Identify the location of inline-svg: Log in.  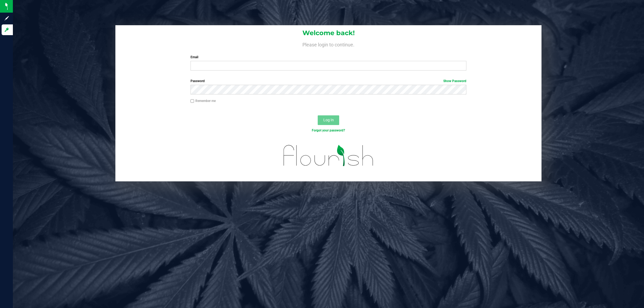
(7, 30).